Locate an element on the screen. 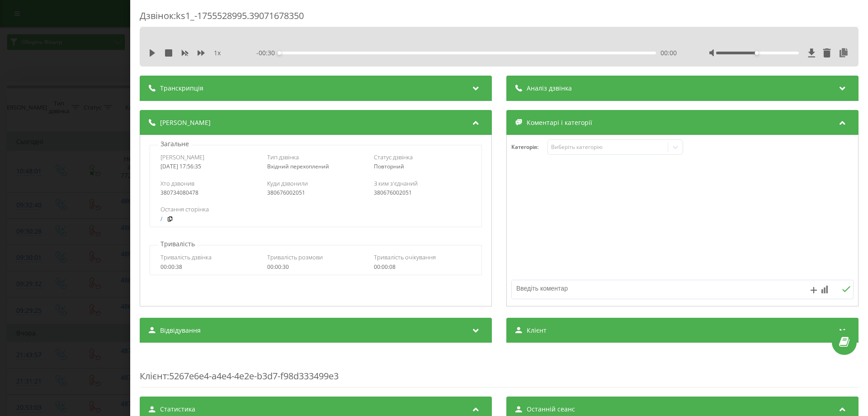 The height and width of the screenshot is (416, 868). span: З ким з'єднаний is located at coordinates (396, 183).